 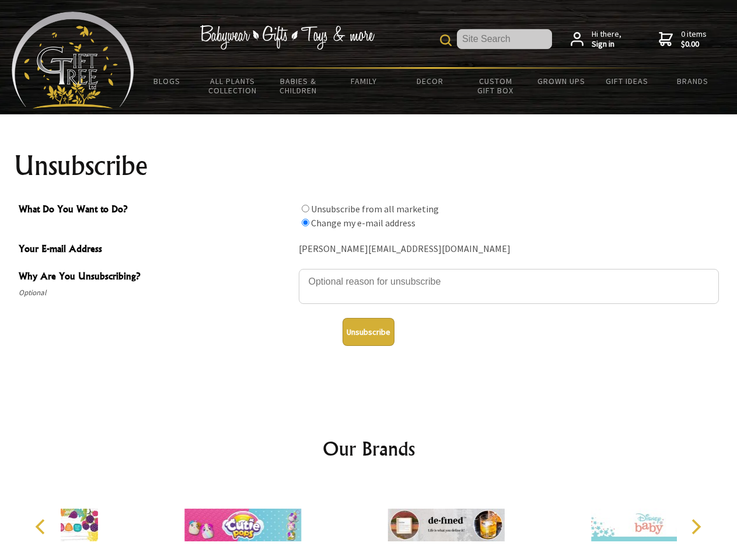 I want to click on input: Site Search, so click(x=505, y=39).